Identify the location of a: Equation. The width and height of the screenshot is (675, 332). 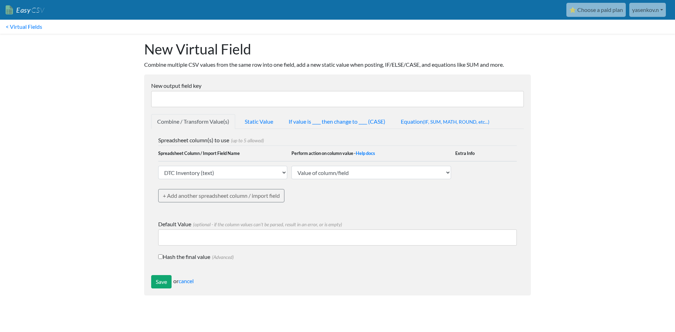
(445, 122).